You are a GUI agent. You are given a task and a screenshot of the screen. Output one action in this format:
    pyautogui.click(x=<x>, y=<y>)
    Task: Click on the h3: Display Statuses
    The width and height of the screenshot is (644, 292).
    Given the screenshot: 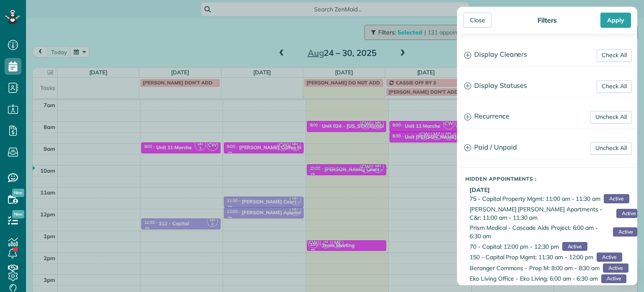 What is the action you would take?
    pyautogui.click(x=547, y=86)
    